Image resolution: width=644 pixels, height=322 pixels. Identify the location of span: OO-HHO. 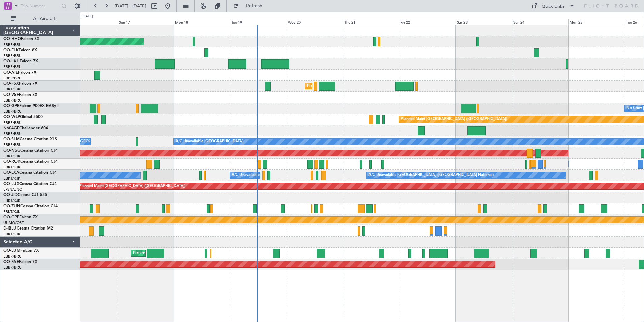
(12, 39).